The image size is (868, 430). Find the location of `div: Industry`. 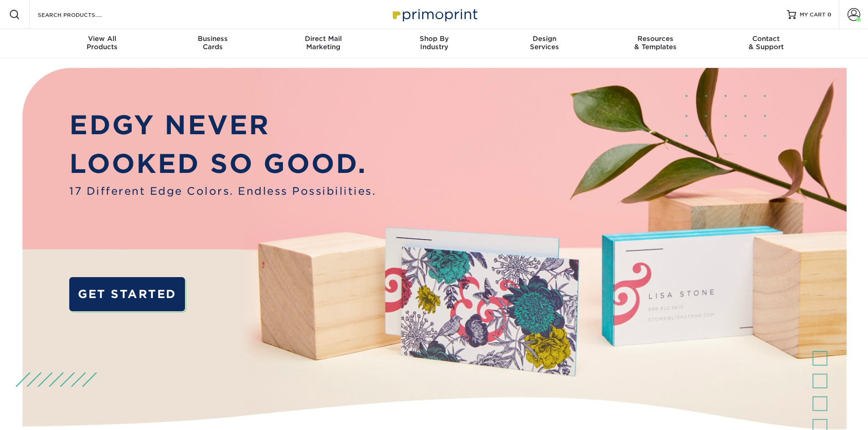

div: Industry is located at coordinates (434, 43).